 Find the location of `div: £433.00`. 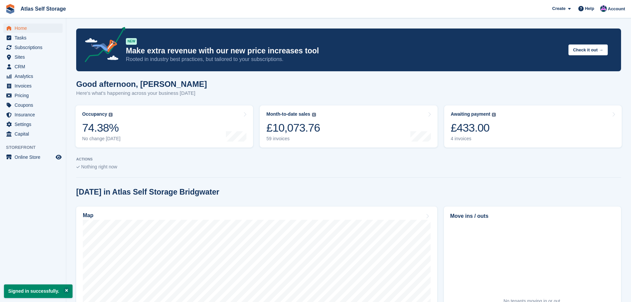

div: £433.00 is located at coordinates (473, 128).